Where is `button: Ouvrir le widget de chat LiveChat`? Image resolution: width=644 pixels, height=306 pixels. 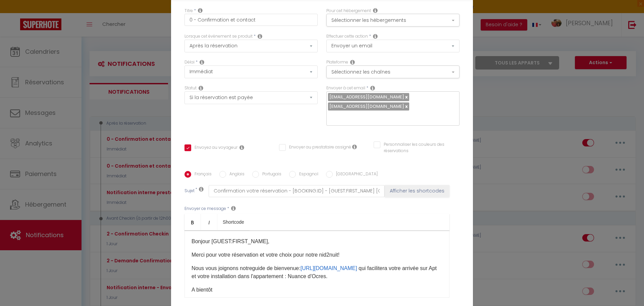
button: Ouvrir le widget de chat LiveChat is located at coordinates (16, 13).